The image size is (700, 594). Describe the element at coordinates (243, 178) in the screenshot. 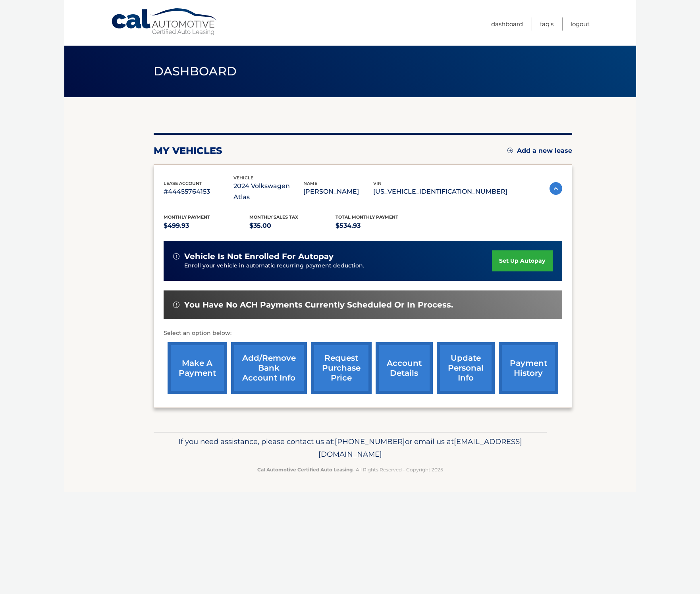

I see `span: vehicle` at that location.